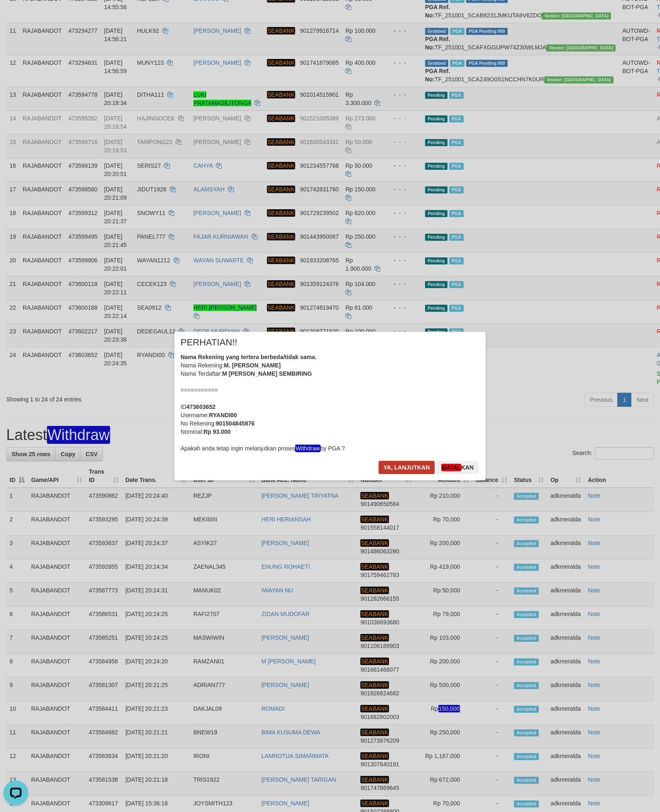 Image resolution: width=660 pixels, height=812 pixels. I want to click on b: RYANDI00, so click(222, 415).